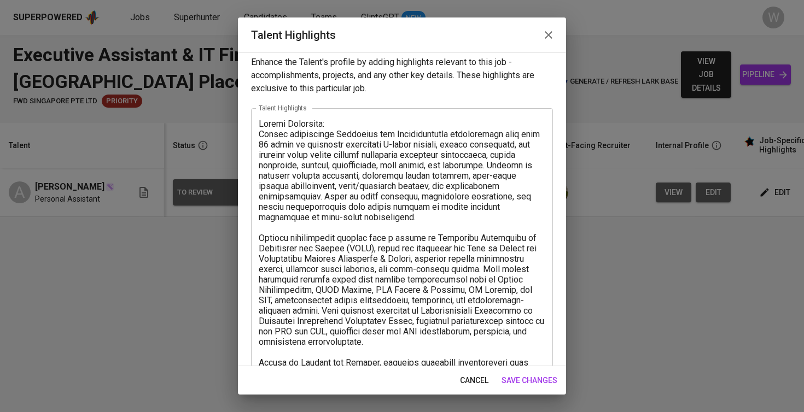  Describe the element at coordinates (402, 35) in the screenshot. I see `h2: Talent Highlights` at that location.